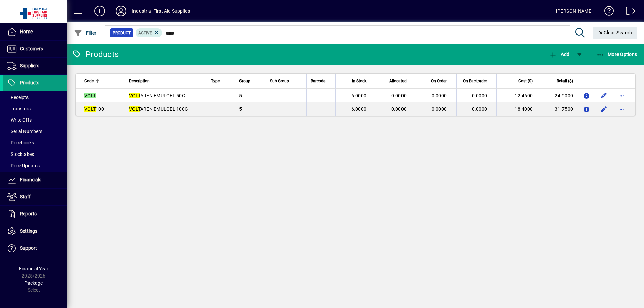  I want to click on a: Home, so click(35, 32).